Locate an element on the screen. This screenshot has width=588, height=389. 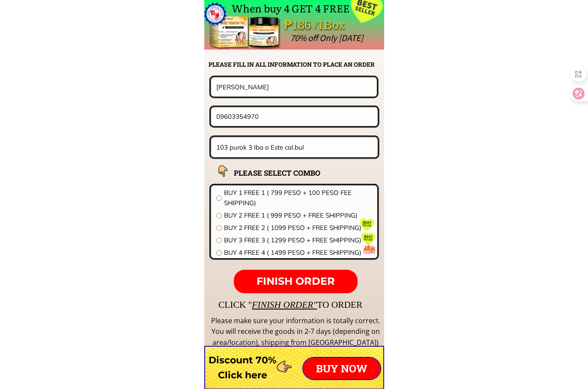
p: BUY NOW is located at coordinates (342, 369).